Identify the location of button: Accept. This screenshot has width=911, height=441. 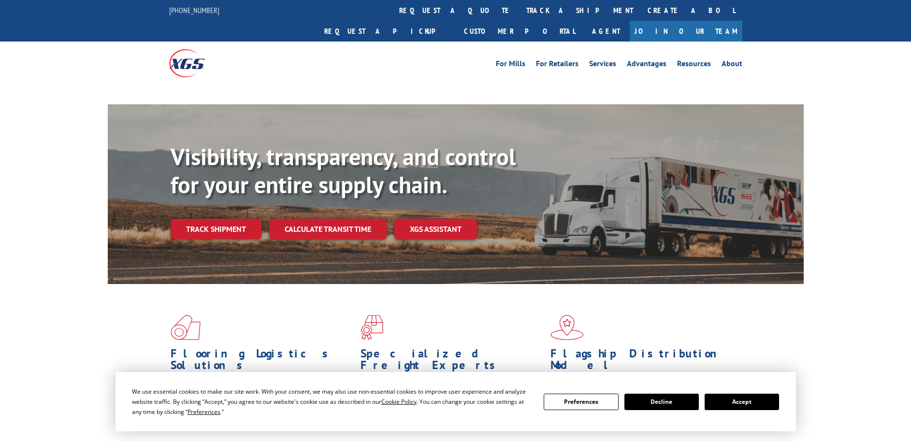
(742, 402).